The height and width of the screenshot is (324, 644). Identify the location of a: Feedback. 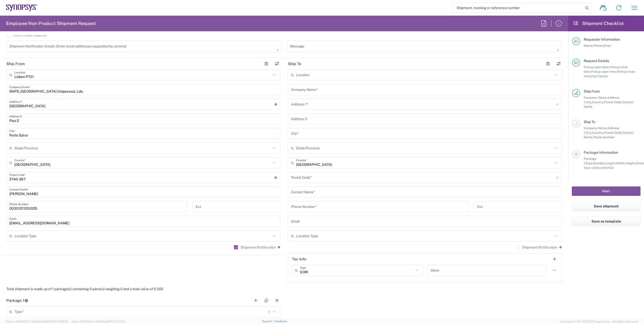
(281, 322).